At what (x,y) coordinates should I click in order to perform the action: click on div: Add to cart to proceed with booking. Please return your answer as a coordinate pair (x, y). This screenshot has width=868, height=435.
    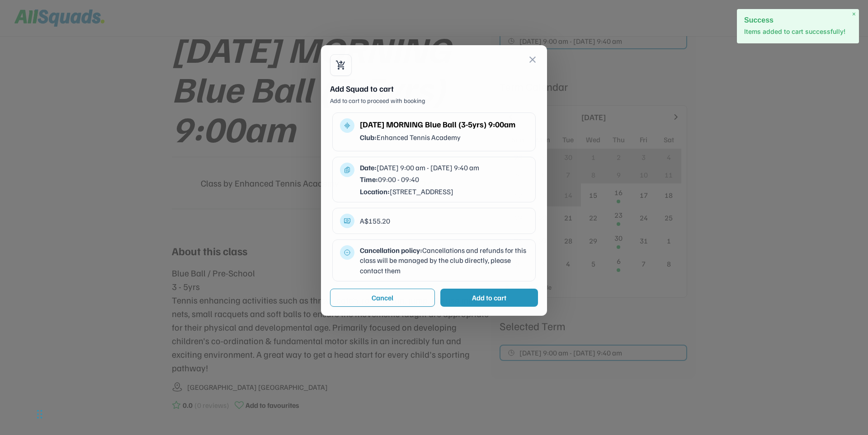
    Looking at the image, I should click on (434, 101).